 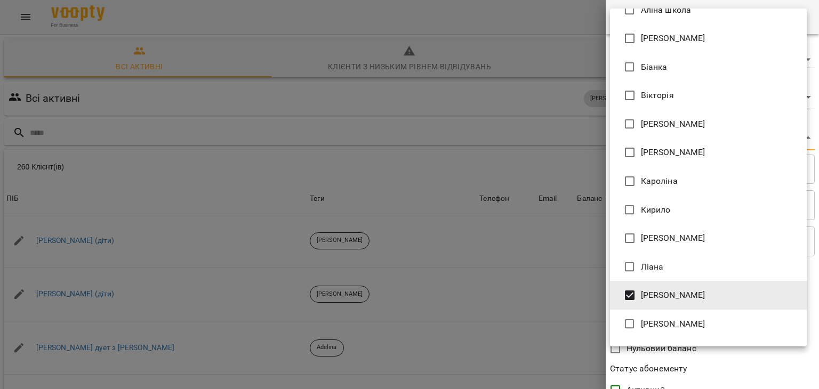 I want to click on span: Кароліна, so click(x=659, y=181).